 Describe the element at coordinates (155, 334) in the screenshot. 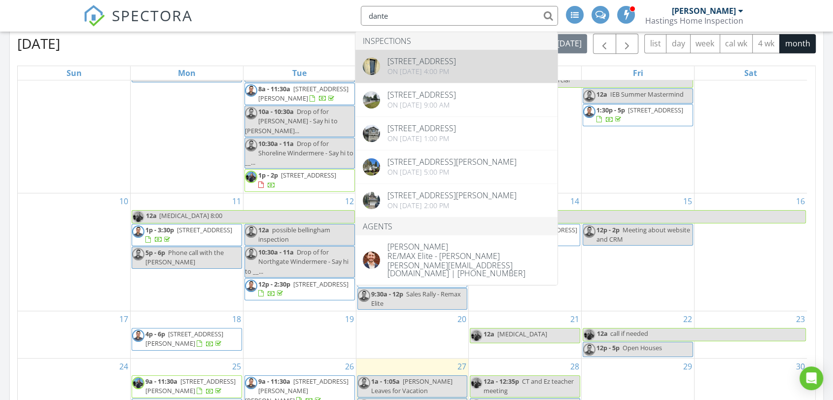

I see `span: 4p - 6p` at that location.